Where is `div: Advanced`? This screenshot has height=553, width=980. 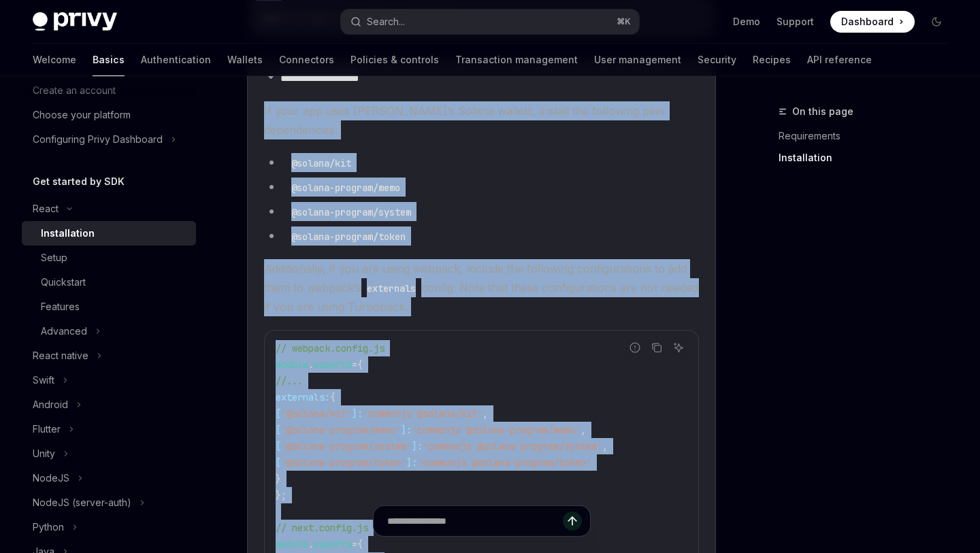
div: Advanced is located at coordinates (64, 331).